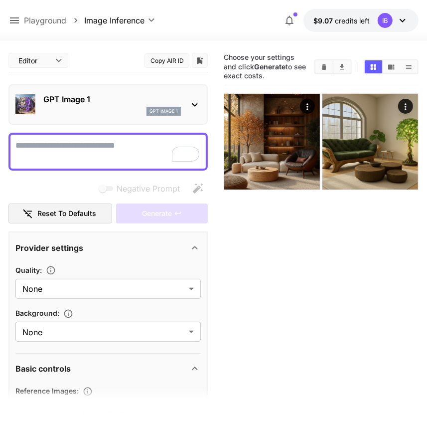 Image resolution: width=427 pixels, height=428 pixels. I want to click on span: Image Inference, so click(115, 20).